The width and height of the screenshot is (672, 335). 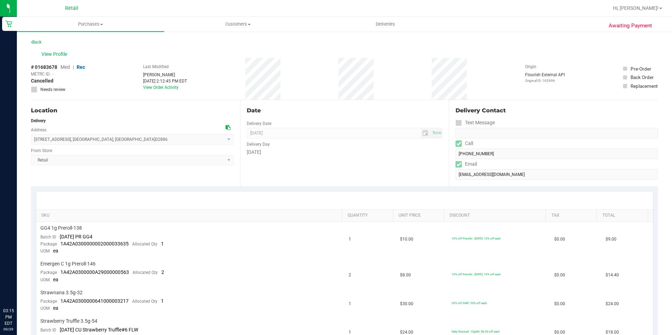 I want to click on span: Rec, so click(x=81, y=67).